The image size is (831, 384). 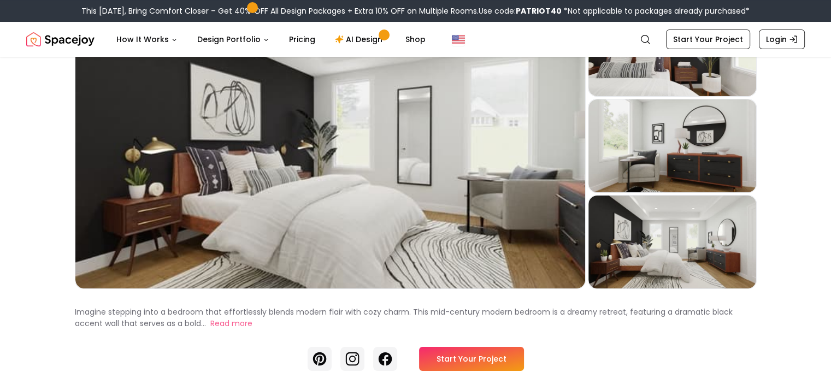 What do you see at coordinates (655, 11) in the screenshot?
I see `span: *Not applicable to packages already purchased*` at bounding box center [655, 11].